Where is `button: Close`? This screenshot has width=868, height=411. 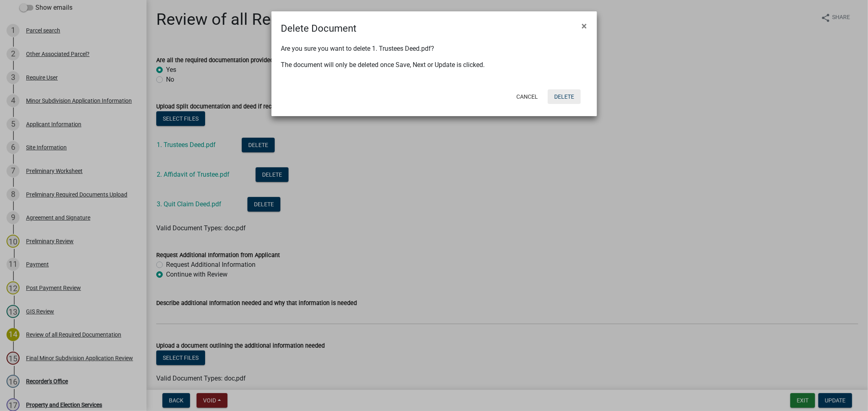 button: Close is located at coordinates (584, 26).